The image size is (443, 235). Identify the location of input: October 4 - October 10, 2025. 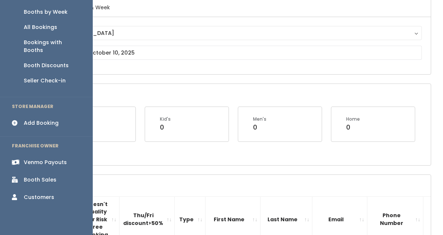
(234, 53).